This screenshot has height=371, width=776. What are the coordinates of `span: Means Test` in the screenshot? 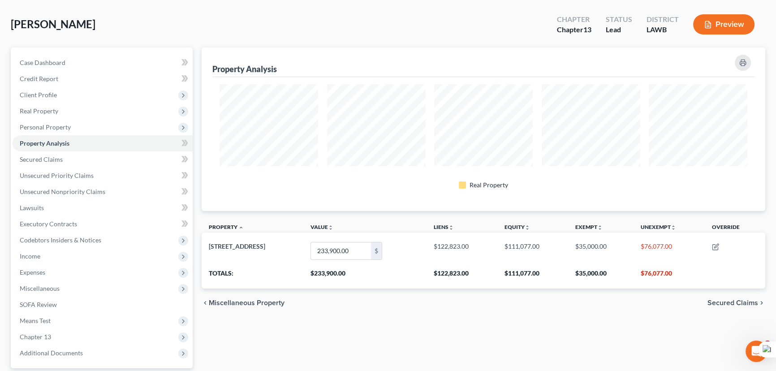 It's located at (35, 321).